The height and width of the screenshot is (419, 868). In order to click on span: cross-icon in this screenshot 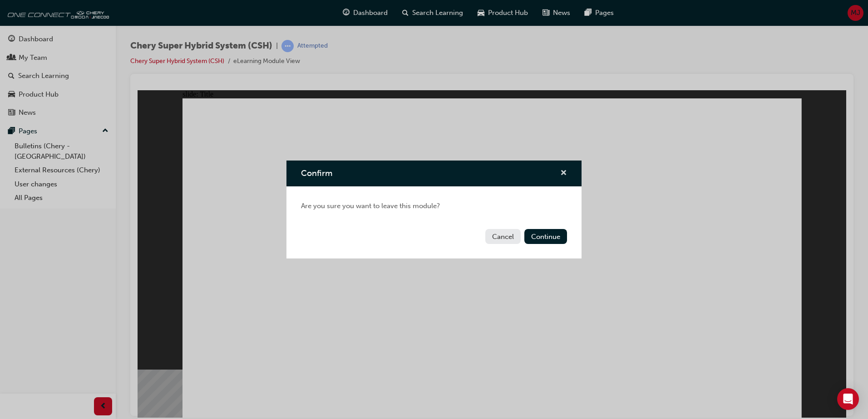, I will do `click(563, 173)`.